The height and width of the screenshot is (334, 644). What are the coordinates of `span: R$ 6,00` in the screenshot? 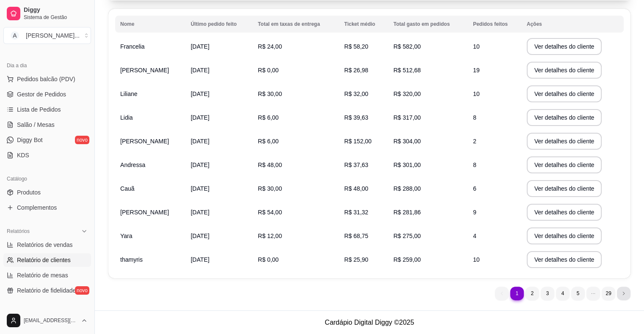 It's located at (268, 141).